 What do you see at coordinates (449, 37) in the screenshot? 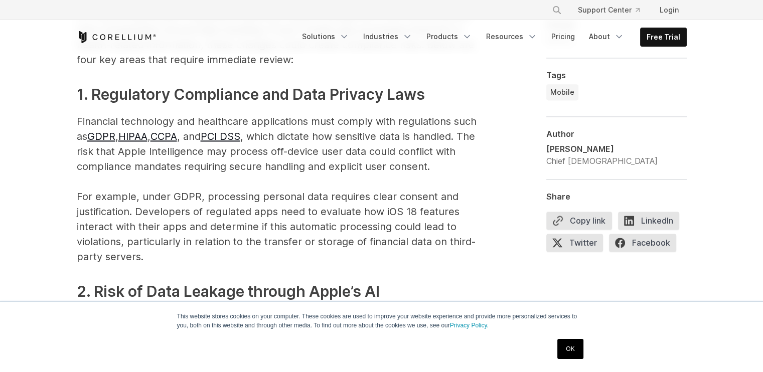
I see `a: Products` at bounding box center [449, 37].